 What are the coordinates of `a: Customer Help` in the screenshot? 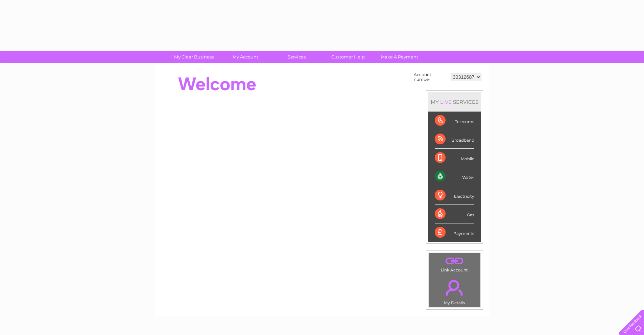 It's located at (348, 57).